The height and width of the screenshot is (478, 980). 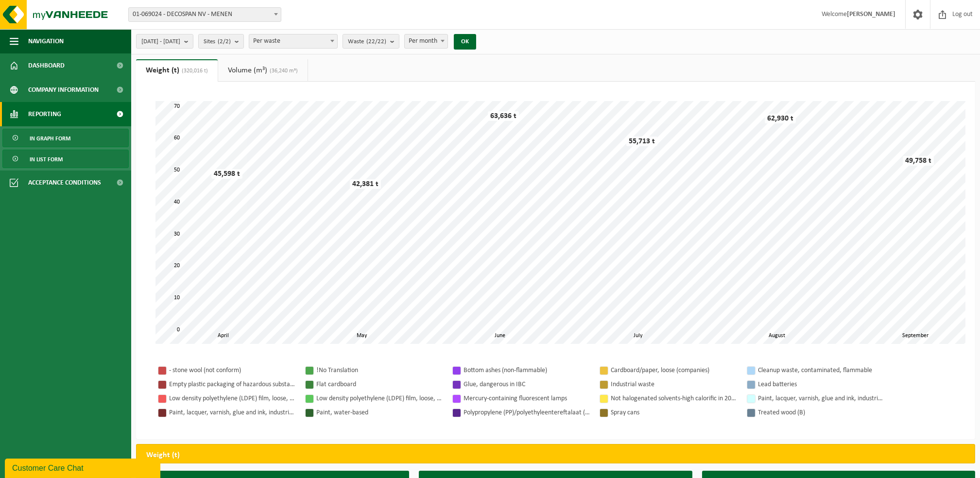 What do you see at coordinates (163, 455) in the screenshot?
I see `h2: Weight (t)` at bounding box center [163, 455].